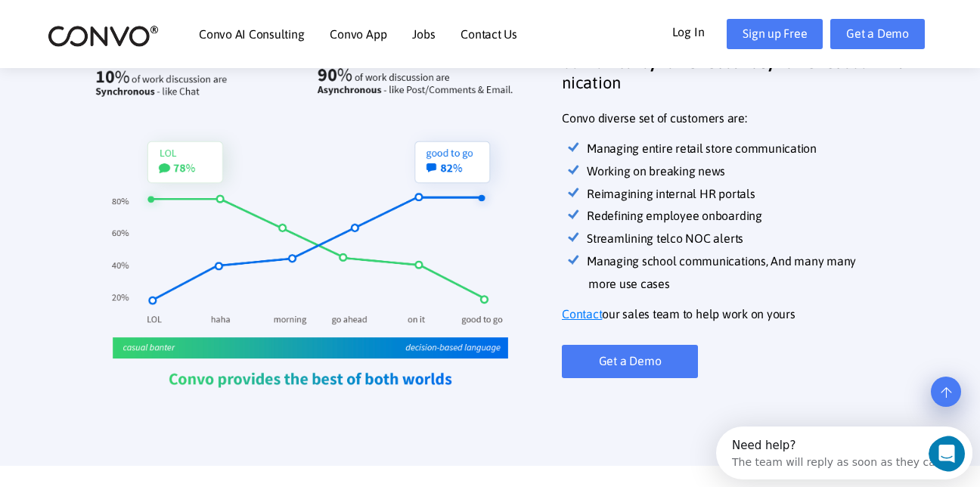 The height and width of the screenshot is (487, 980). I want to click on li: Working on breaking news, so click(749, 172).